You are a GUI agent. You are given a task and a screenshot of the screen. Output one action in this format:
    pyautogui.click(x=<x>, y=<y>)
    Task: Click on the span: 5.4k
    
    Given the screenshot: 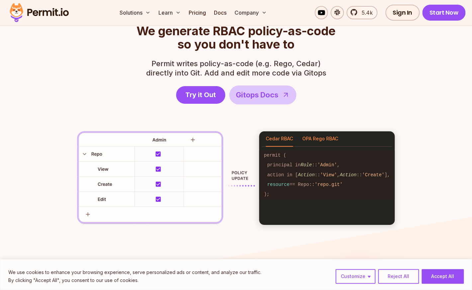 What is the action you would take?
    pyautogui.click(x=365, y=13)
    